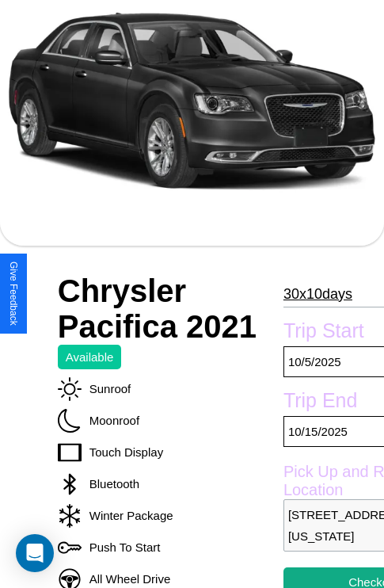 This screenshot has width=384, height=588. I want to click on div: Open Intercom Messenger, so click(35, 552).